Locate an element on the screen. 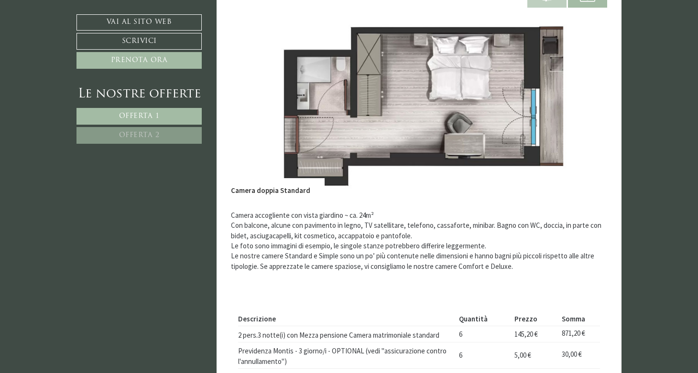  th: Quantità is located at coordinates (483, 319).